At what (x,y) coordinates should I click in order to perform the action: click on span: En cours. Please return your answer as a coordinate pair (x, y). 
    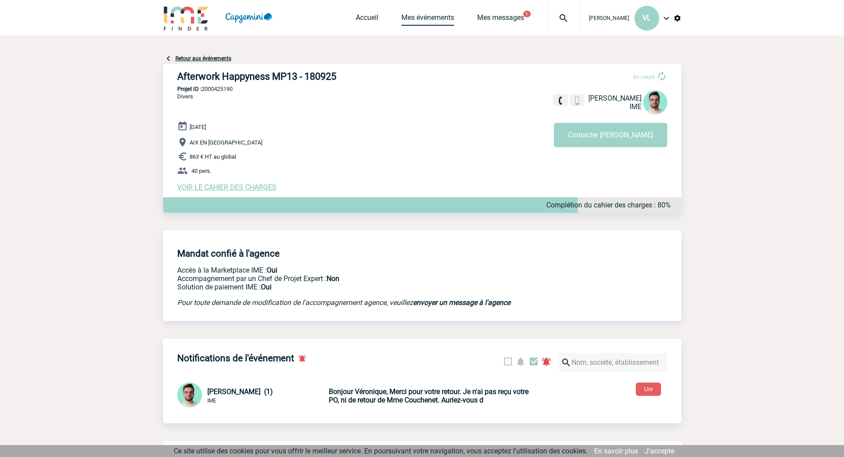
    Looking at the image, I should click on (644, 77).